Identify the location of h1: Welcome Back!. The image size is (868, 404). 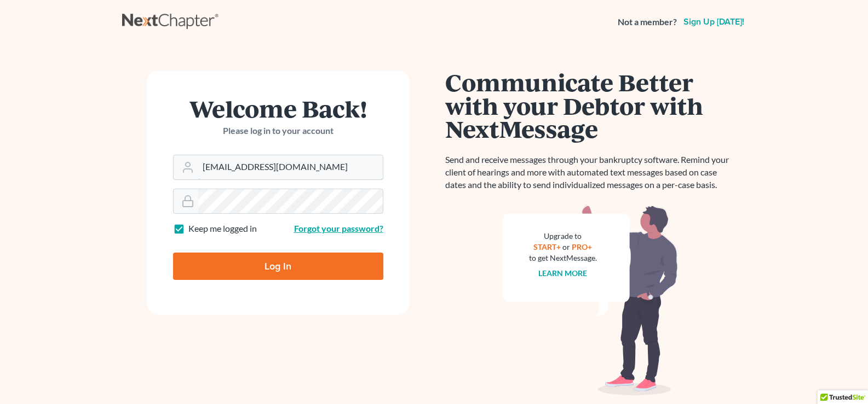
(278, 108).